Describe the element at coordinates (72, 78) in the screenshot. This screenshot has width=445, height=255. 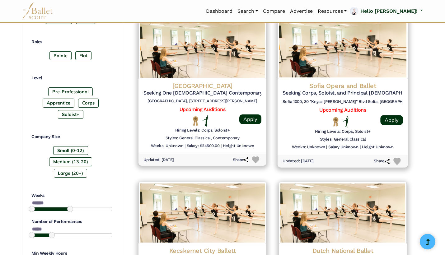
I see `h4: Level` at that location.